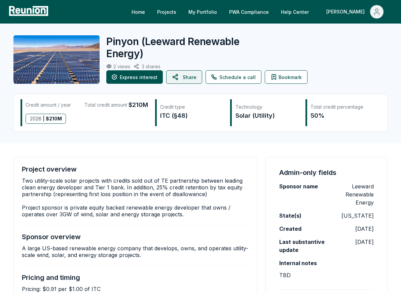  I want to click on h4: Admin-only fields, so click(308, 173).